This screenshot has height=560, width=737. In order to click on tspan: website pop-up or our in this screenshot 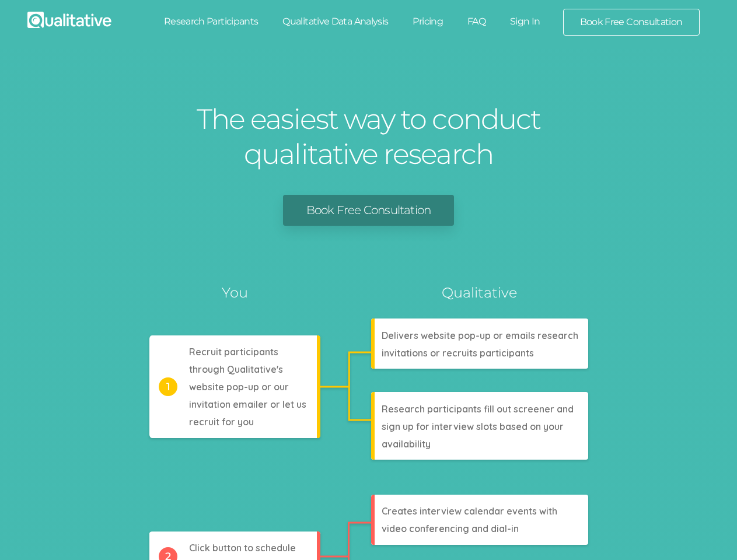, I will do `click(239, 387)`.